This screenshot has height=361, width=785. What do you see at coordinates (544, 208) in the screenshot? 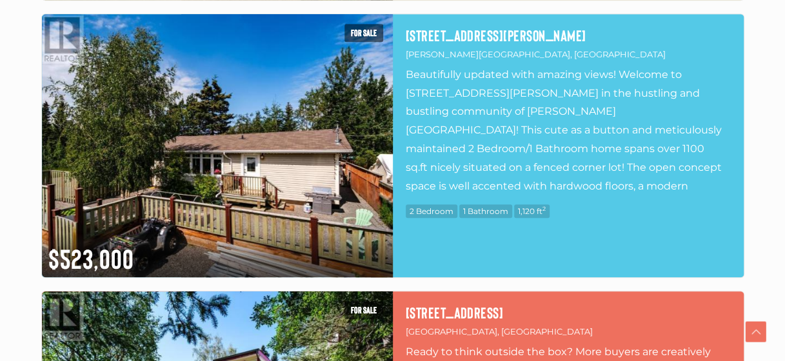
I see `sup: 2` at bounding box center [544, 208].